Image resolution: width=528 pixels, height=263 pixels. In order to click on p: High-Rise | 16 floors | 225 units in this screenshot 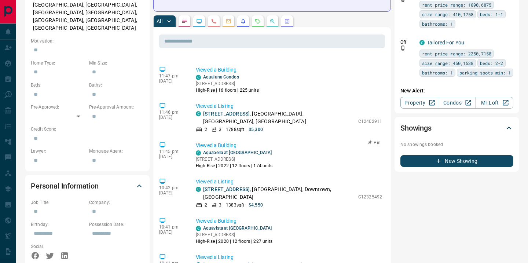, I will do `click(227, 90)`.